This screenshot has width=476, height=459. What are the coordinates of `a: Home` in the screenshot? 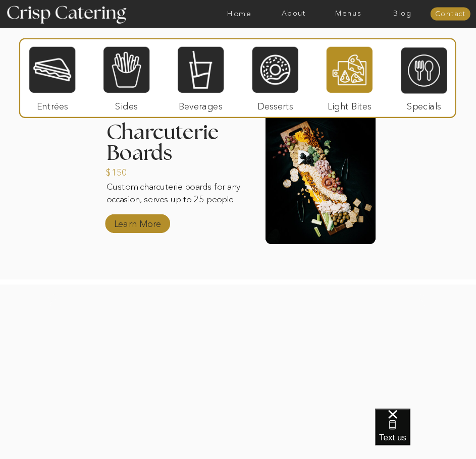 It's located at (239, 14).